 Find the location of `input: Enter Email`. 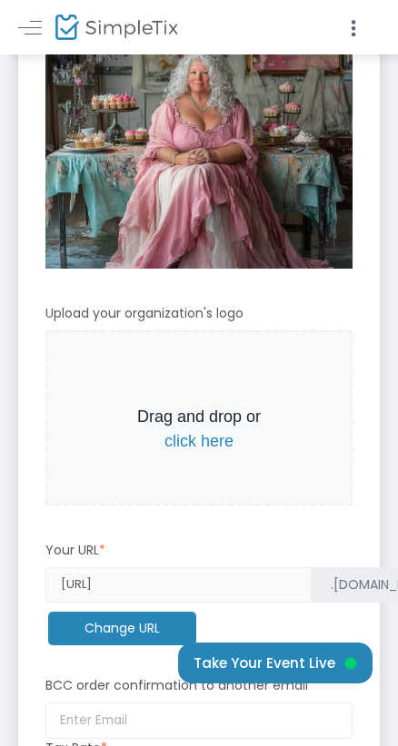

input: Enter Email is located at coordinates (199, 721).